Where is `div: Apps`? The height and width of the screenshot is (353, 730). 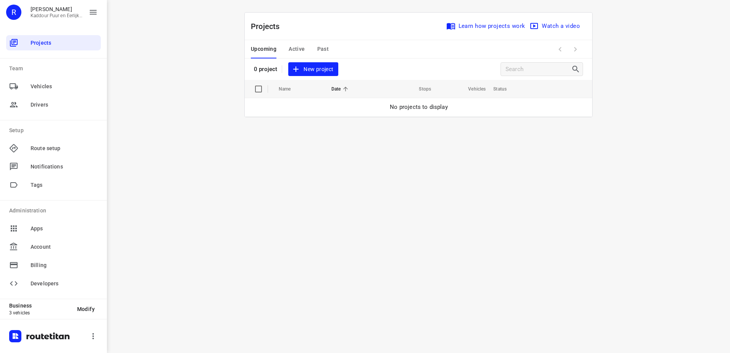
div: Apps is located at coordinates (53, 228).